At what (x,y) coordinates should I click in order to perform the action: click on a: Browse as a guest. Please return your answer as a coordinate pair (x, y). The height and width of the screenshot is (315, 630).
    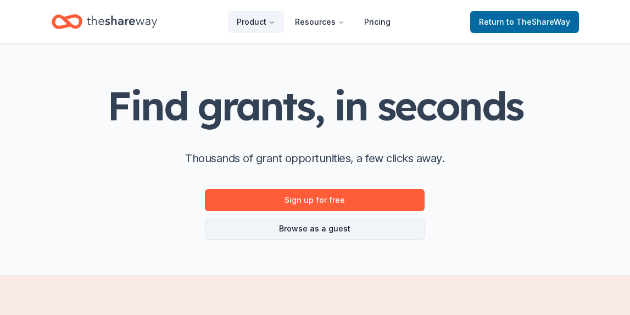
    Looking at the image, I should click on (315, 229).